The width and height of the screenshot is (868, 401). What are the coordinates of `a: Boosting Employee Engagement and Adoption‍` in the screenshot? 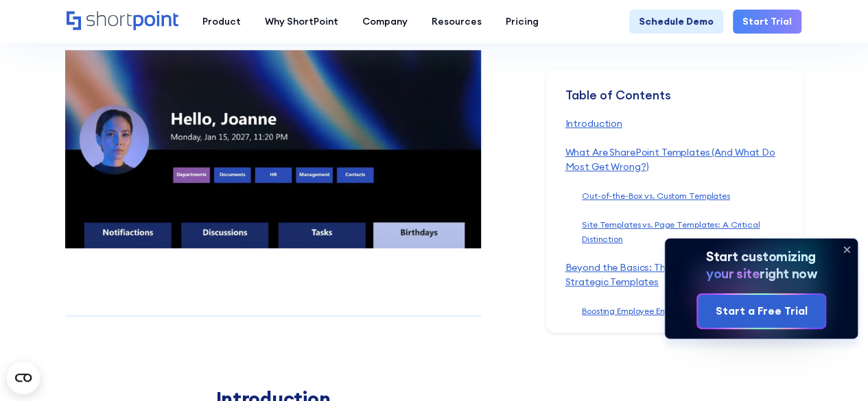 It's located at (671, 311).